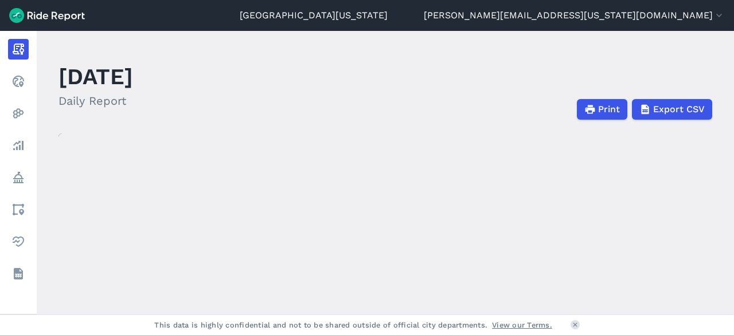 Image resolution: width=734 pixels, height=335 pixels. What do you see at coordinates (18, 146) in the screenshot?
I see `a: Analyze` at bounding box center [18, 146].